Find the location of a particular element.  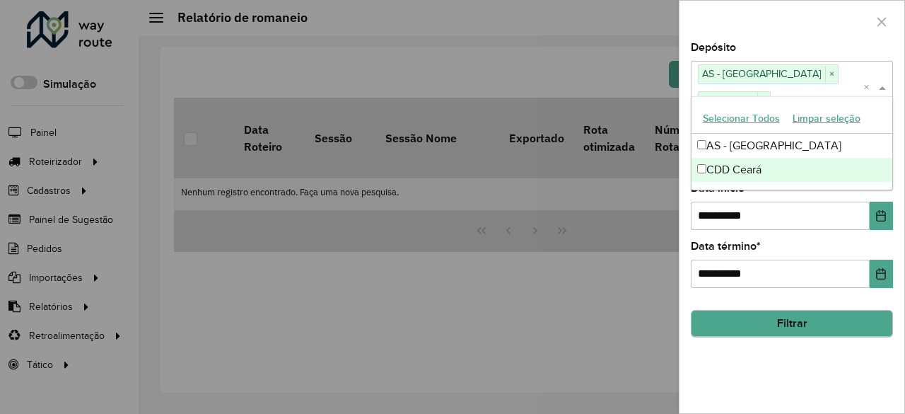

span: Clear all is located at coordinates (869, 88).